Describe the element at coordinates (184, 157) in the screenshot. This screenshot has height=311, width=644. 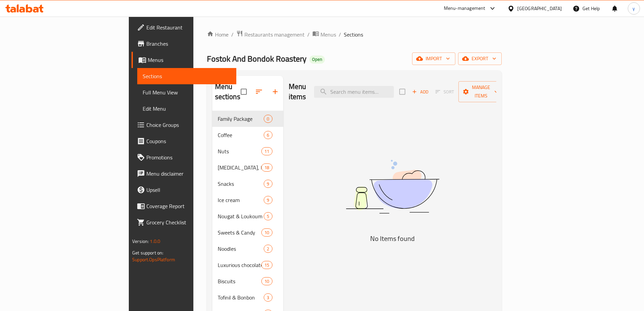
I see `a: Promotions` at that location.